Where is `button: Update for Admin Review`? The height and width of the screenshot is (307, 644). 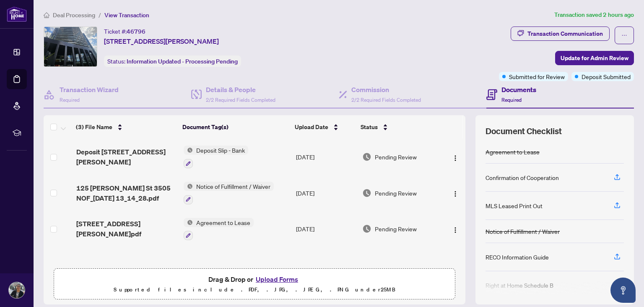 button: Update for Admin Review is located at coordinates (595, 58).